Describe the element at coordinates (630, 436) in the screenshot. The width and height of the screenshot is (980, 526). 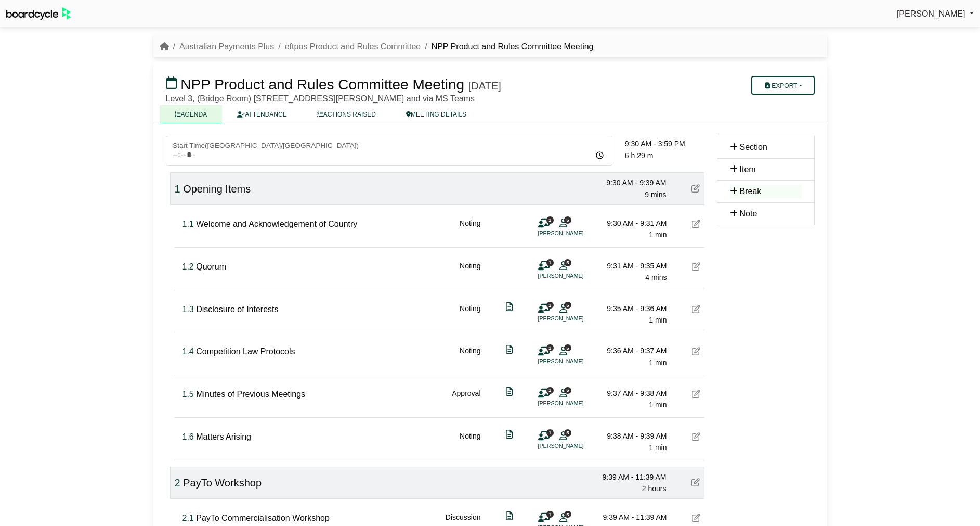
I see `div: 9:38 AM - 9:39 AM` at that location.